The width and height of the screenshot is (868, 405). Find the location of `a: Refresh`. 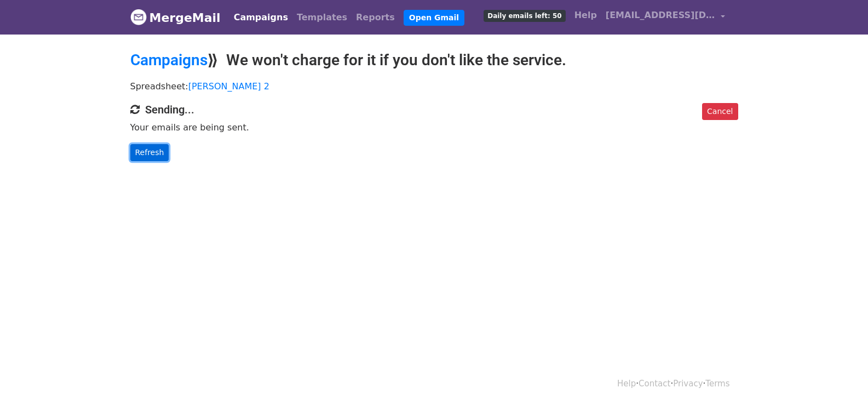

a: Refresh is located at coordinates (149, 152).